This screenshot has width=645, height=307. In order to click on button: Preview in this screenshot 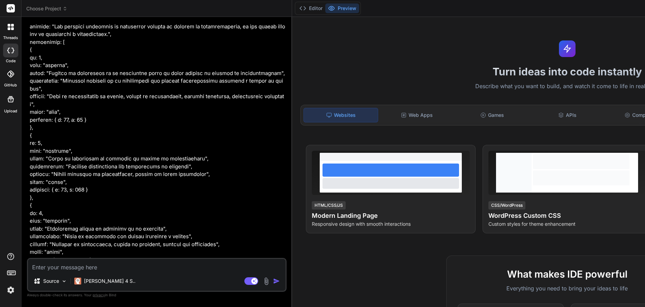, I will do `click(342, 8)`.